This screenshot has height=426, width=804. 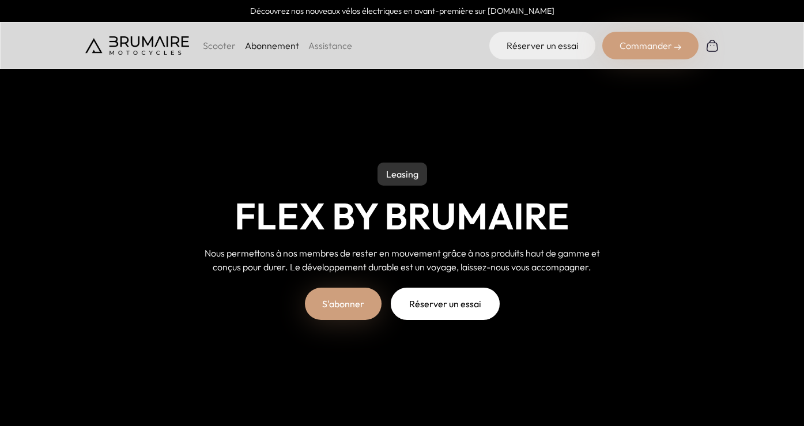 I want to click on img: Brumaire Motocycles, so click(x=137, y=46).